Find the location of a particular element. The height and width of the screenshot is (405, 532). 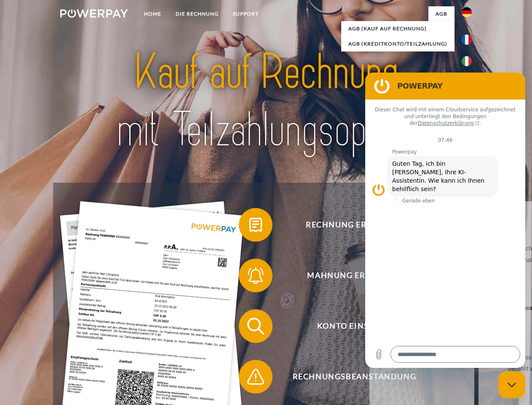

img: fr is located at coordinates (467, 39).